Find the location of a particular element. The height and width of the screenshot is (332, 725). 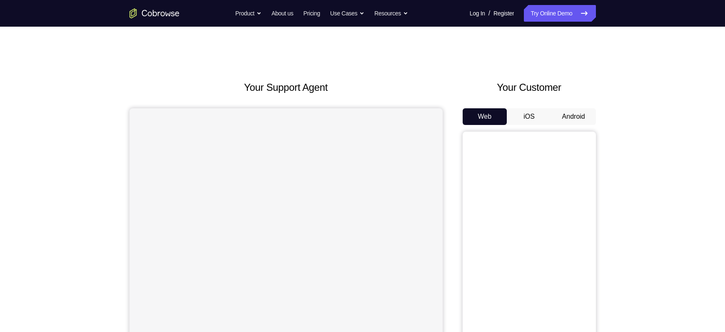

h2: Your Support Agent is located at coordinates (286, 87).